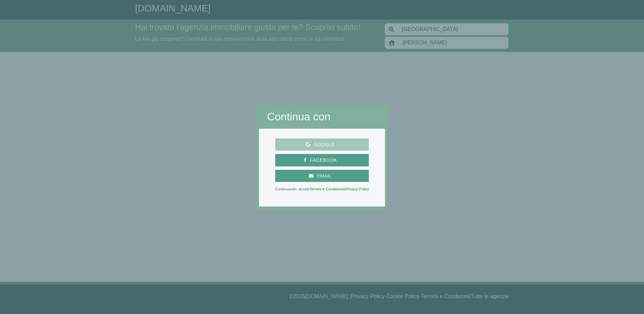 Image resolution: width=644 pixels, height=314 pixels. I want to click on a: Privacy Policy, so click(357, 189).